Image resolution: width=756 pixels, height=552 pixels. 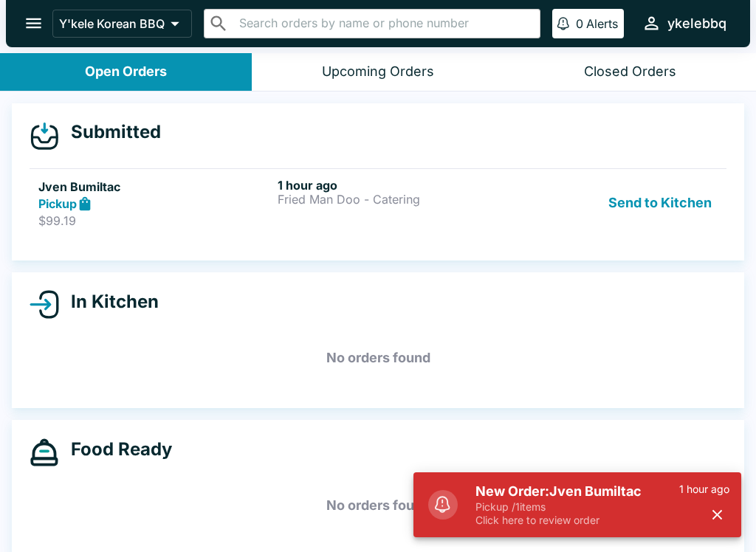 I want to click on h4: Submitted, so click(x=110, y=132).